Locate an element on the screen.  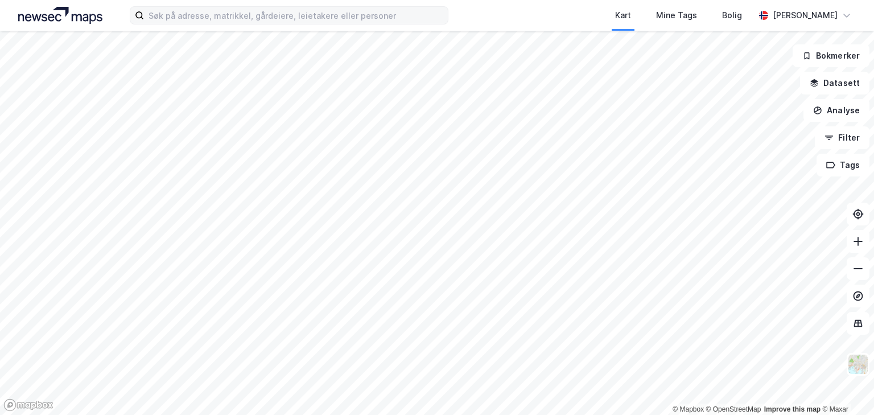
button: Filter is located at coordinates (842, 138).